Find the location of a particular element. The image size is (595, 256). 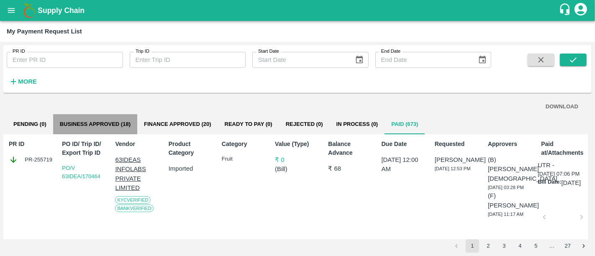

img: logo is located at coordinates (29, 10).